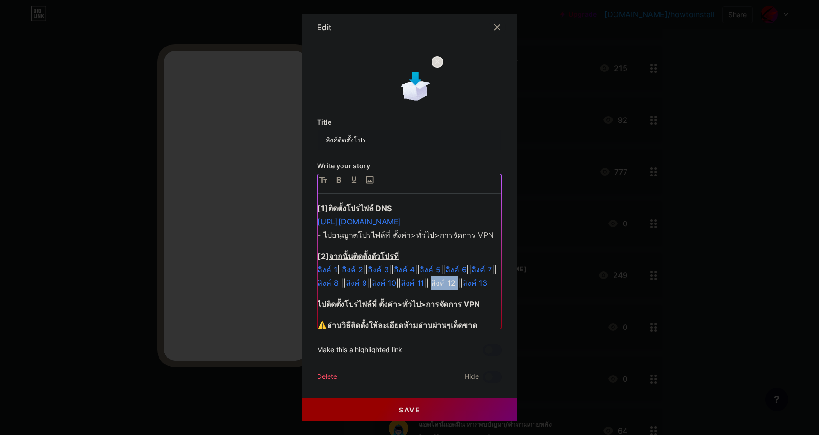 Image resolution: width=819 pixels, height=435 pixels. I want to click on strong: [1], so click(355, 208).